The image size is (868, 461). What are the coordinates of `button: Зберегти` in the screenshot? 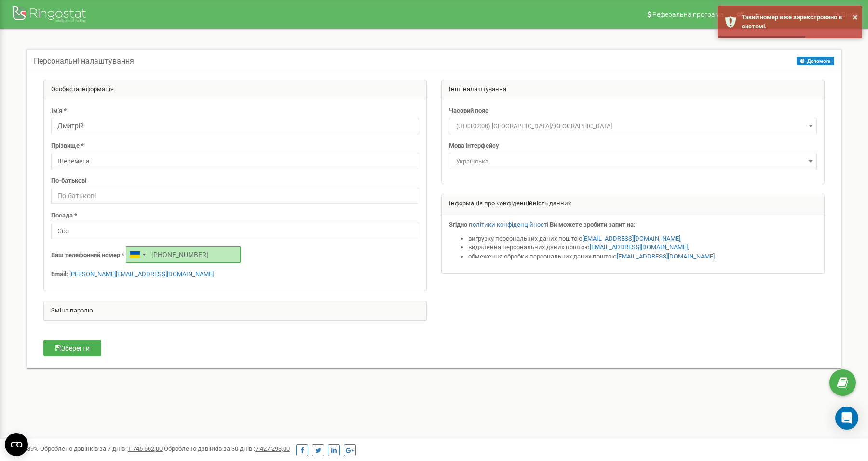 It's located at (72, 348).